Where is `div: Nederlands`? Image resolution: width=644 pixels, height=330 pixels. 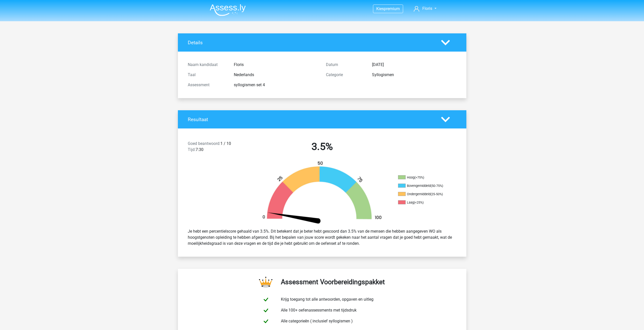 div: Nederlands is located at coordinates (276, 75).